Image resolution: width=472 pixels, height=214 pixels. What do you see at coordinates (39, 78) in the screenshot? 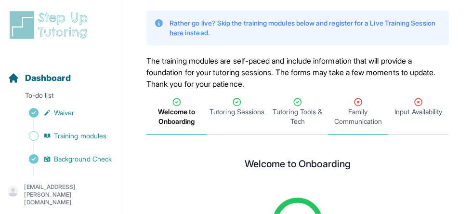
I see `a: Dashboard` at bounding box center [39, 78].